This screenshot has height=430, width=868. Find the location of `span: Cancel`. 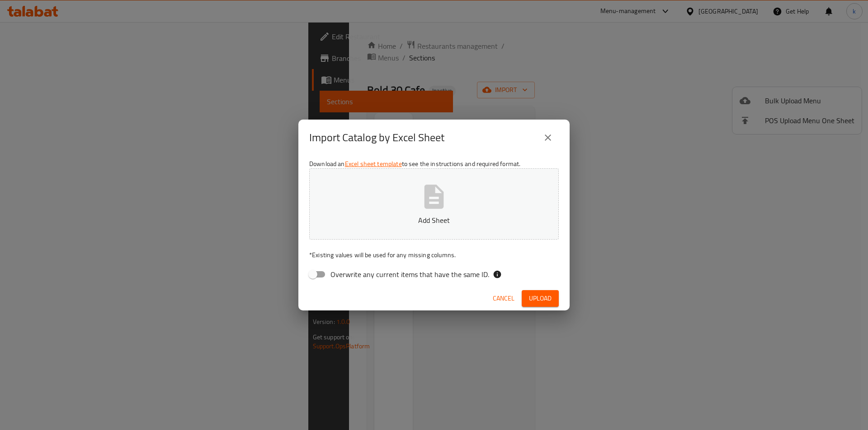

span: Cancel is located at coordinates (504, 298).